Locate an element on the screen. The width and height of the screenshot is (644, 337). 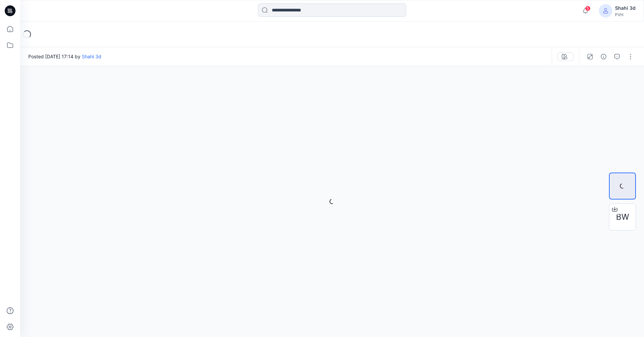
div: PVH is located at coordinates (625, 14).